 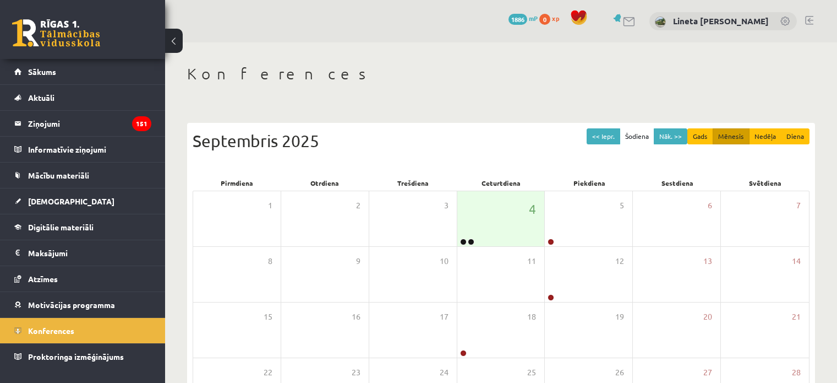 I want to click on span: Mācību materiāli, so click(x=58, y=175).